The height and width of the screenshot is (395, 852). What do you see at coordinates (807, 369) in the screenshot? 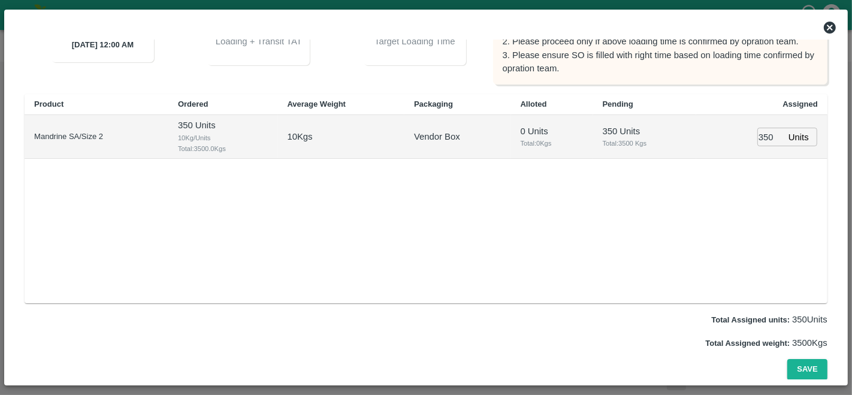
I see `button: Save` at bounding box center [807, 369].